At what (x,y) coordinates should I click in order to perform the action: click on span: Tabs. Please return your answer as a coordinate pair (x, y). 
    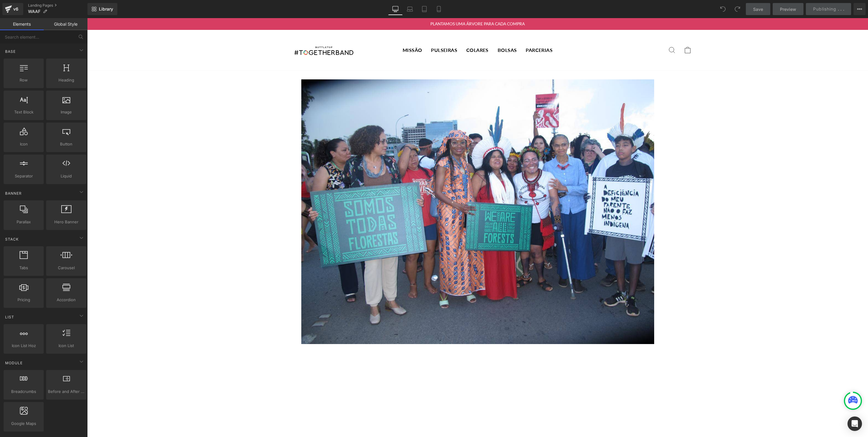
    Looking at the image, I should click on (24, 268).